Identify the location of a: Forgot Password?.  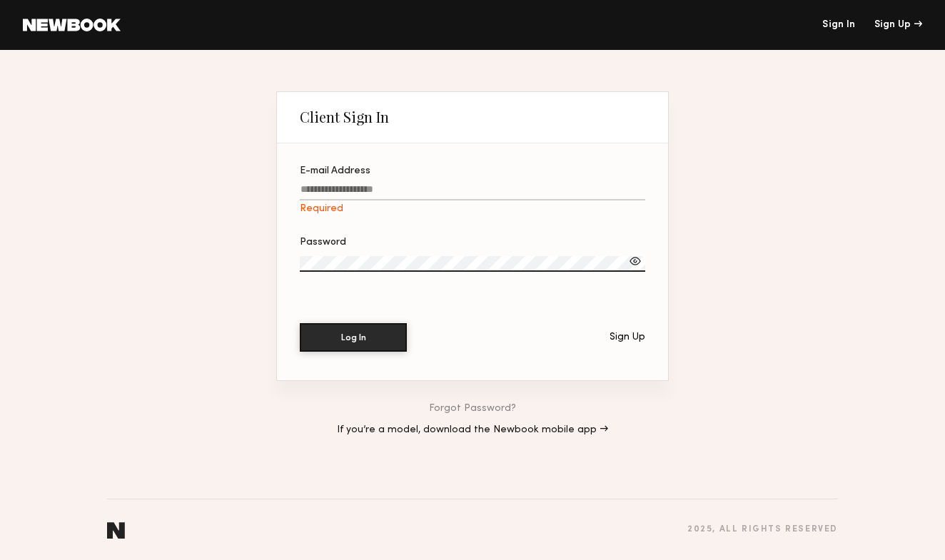
(473, 409).